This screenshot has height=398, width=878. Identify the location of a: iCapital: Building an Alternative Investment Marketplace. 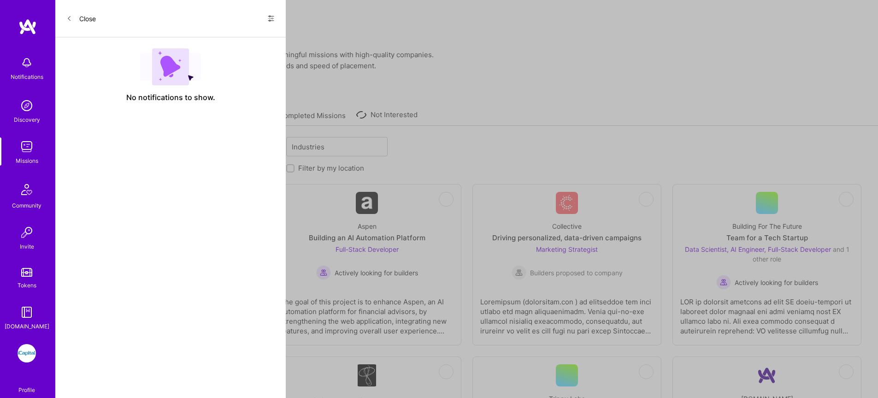
(27, 353).